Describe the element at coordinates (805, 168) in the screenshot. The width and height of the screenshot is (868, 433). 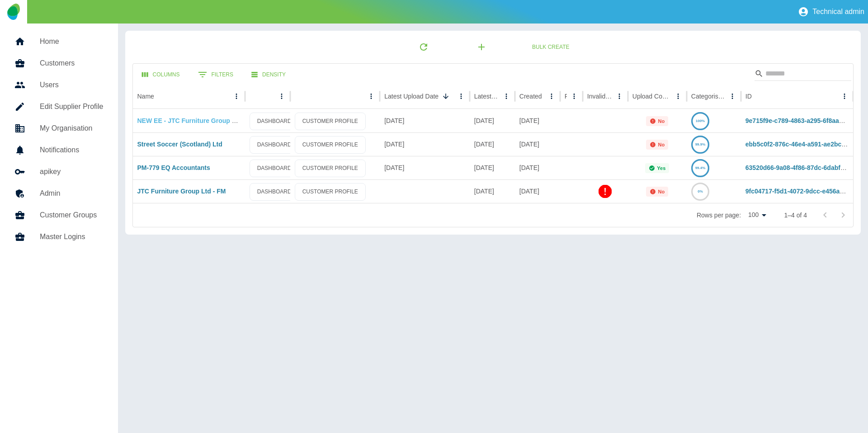
I see `a: 63520d66-9a08-4f86-87dc-6dabf87bbc92` at that location.